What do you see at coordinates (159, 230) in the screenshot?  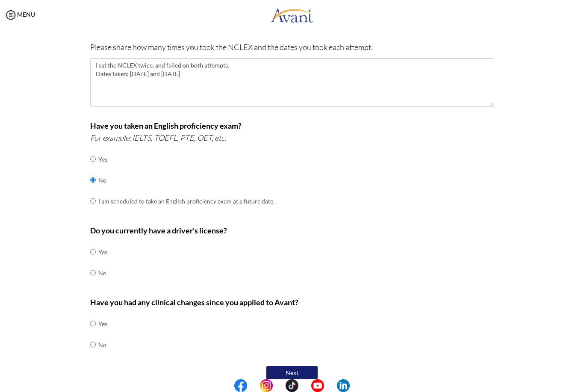 I see `b: Do you currently have a driver's license?` at bounding box center [159, 230].